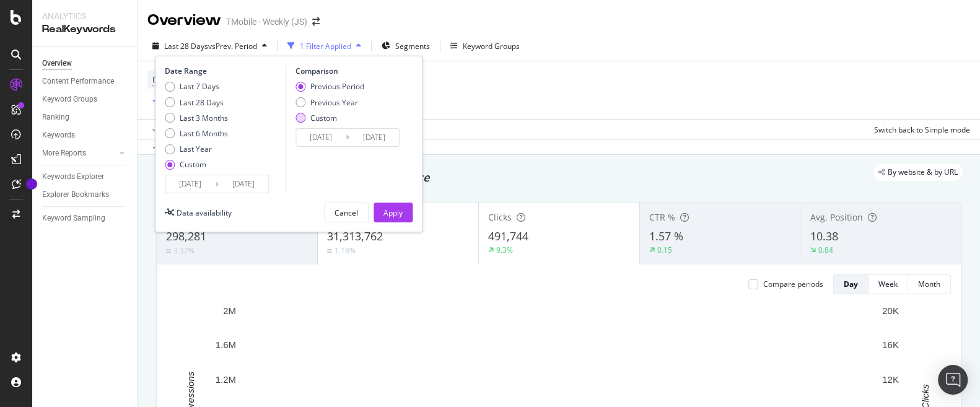 The image size is (980, 407). I want to click on button: Month, so click(929, 285).